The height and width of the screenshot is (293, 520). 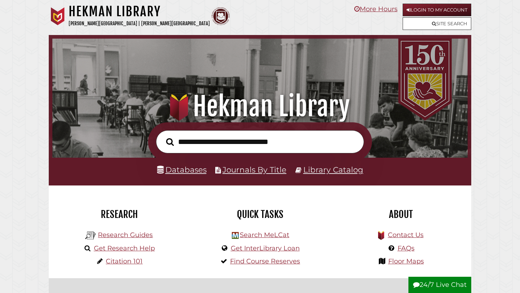 I want to click on a: Get Research Help, so click(x=124, y=248).